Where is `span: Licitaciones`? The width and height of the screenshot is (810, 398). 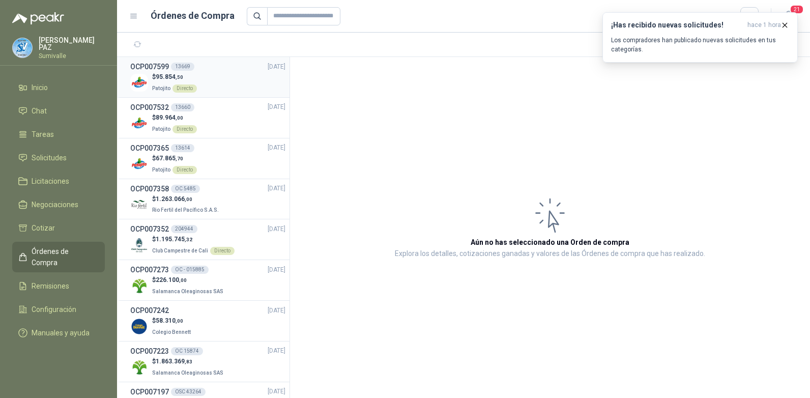 span: Licitaciones is located at coordinates (50, 181).